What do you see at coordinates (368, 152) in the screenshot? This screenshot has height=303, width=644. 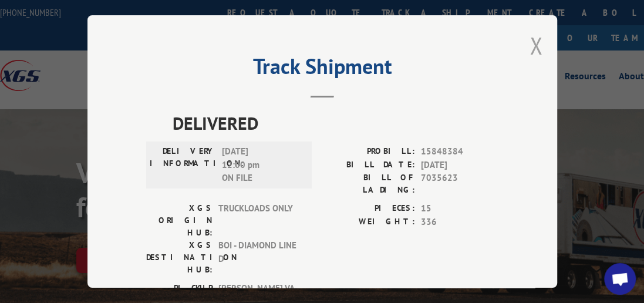 I see `label: PROBILL:` at bounding box center [368, 152].